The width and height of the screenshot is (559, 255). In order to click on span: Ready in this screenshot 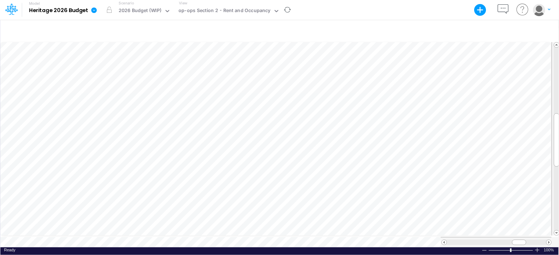, I will do `click(10, 250)`.